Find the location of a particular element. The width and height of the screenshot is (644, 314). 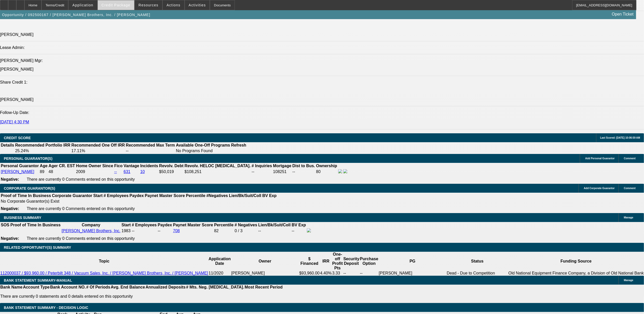

th: SOS is located at coordinates (5, 225).